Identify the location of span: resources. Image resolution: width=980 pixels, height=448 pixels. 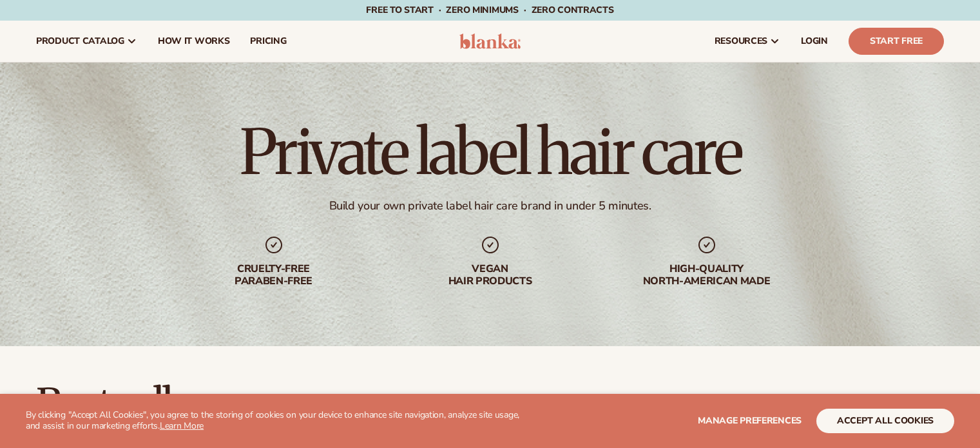
(741, 42).